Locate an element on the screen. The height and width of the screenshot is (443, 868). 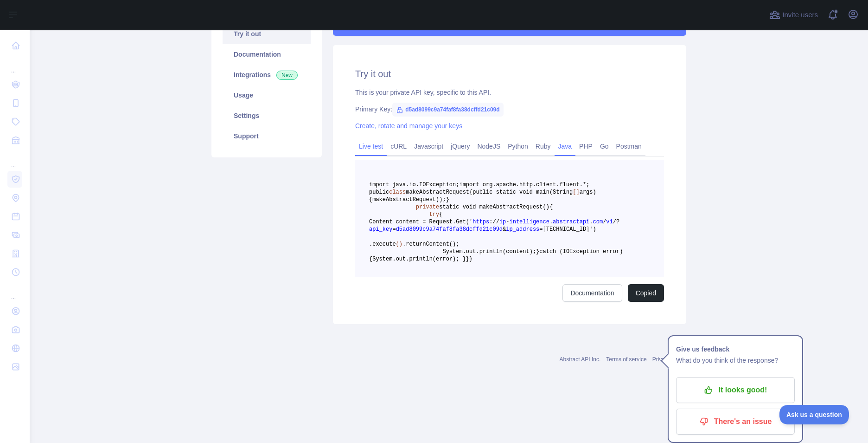
a: Abstract API Inc. is located at coordinates (580, 359).